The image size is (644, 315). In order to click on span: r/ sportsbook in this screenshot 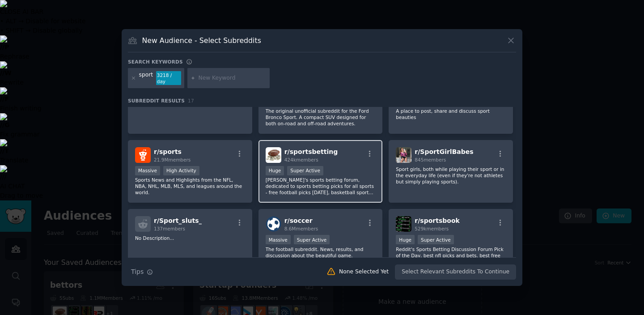, I will do `click(437, 221)`.